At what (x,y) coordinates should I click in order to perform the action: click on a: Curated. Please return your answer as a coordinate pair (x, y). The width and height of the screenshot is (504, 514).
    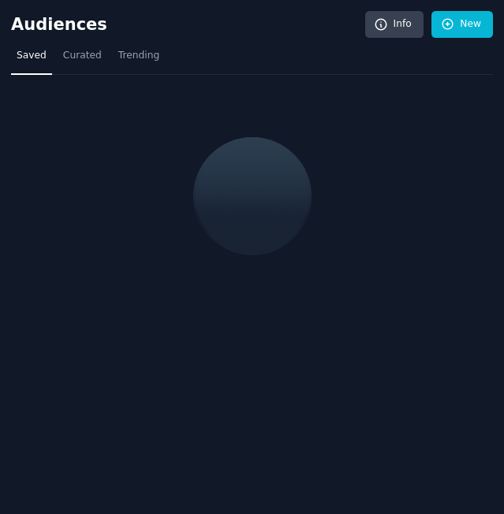
    Looking at the image, I should click on (82, 59).